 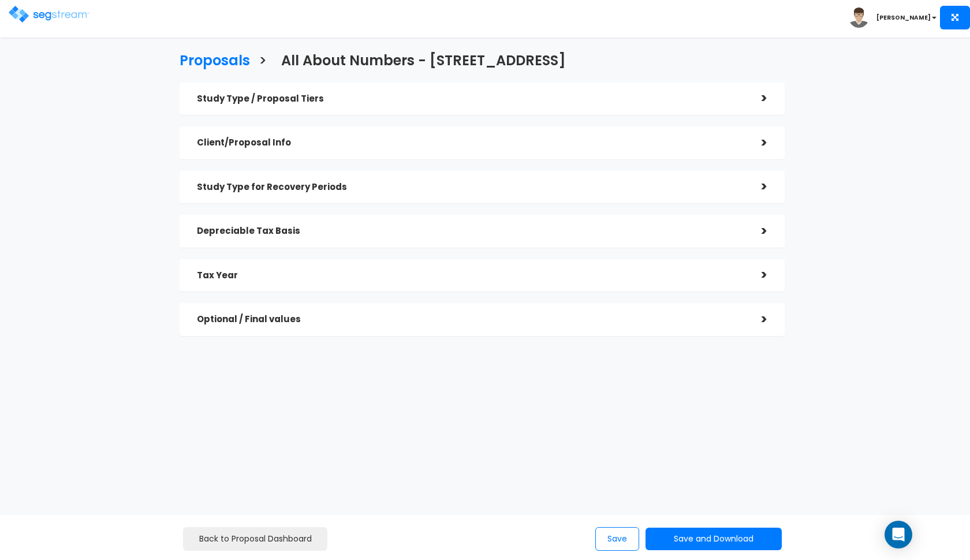 What do you see at coordinates (713, 539) in the screenshot?
I see `button: Save and Download` at bounding box center [713, 539].